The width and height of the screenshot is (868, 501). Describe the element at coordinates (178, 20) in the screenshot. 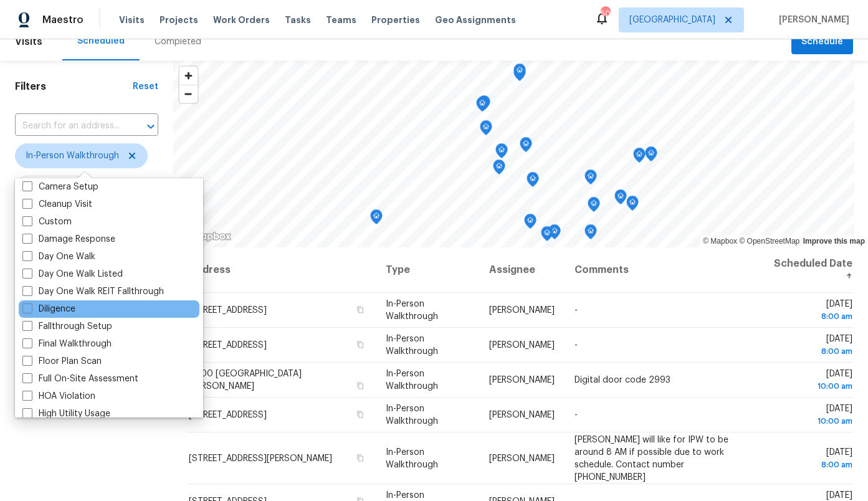

I see `span: Projects` at that location.